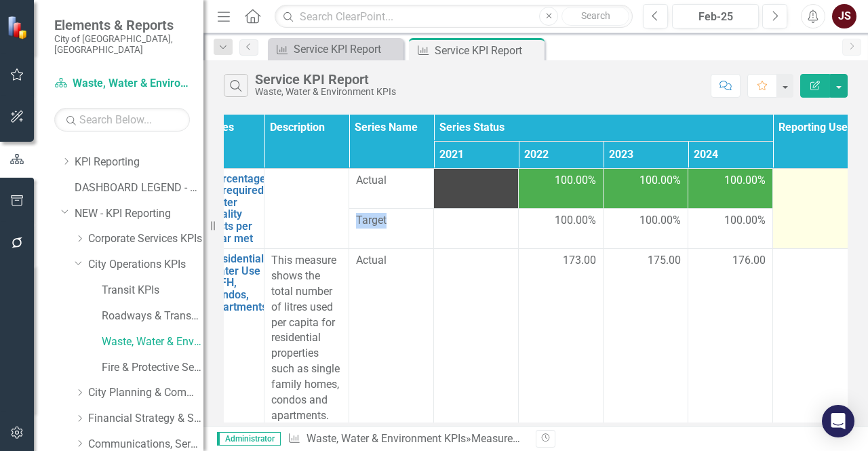 Image resolution: width=868 pixels, height=451 pixels. What do you see at coordinates (18, 27) in the screenshot?
I see `img: ClearPoint Strategy` at bounding box center [18, 27].